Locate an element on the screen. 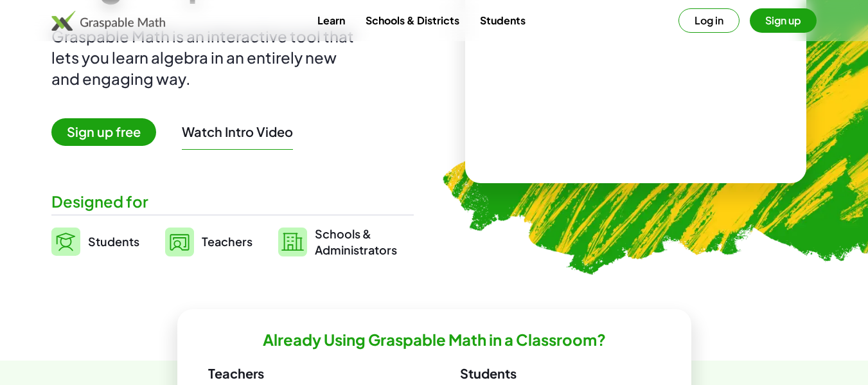 This screenshot has width=868, height=385. span: Sign up free is located at coordinates (103, 132).